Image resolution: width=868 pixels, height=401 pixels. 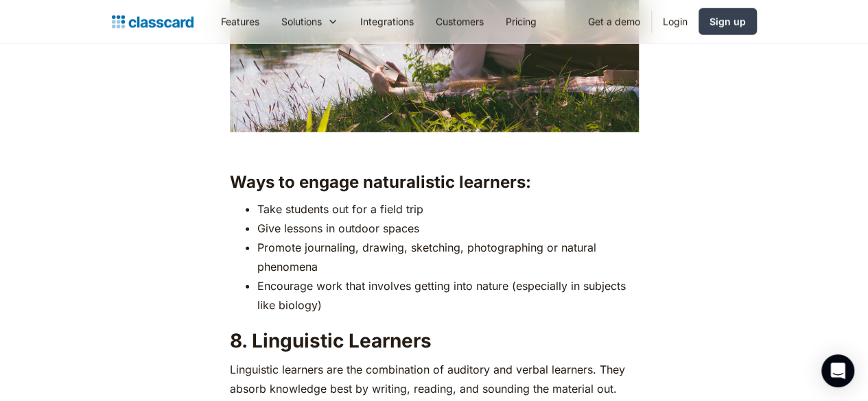 I want to click on a: Integrations, so click(x=387, y=21).